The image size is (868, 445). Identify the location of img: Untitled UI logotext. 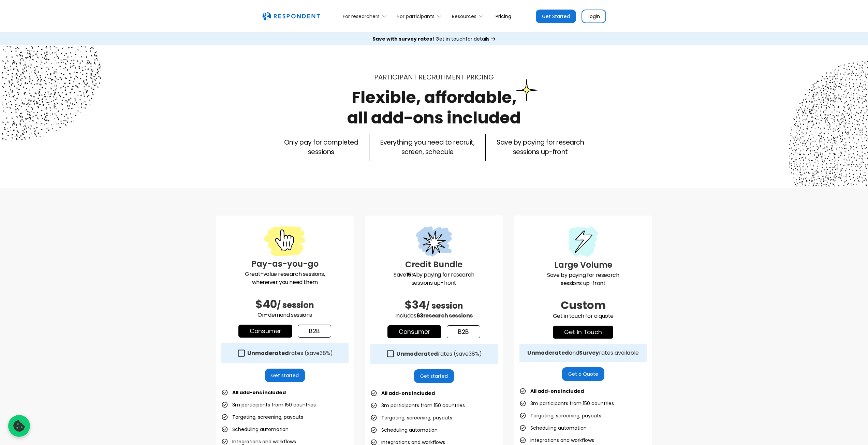
(291, 17).